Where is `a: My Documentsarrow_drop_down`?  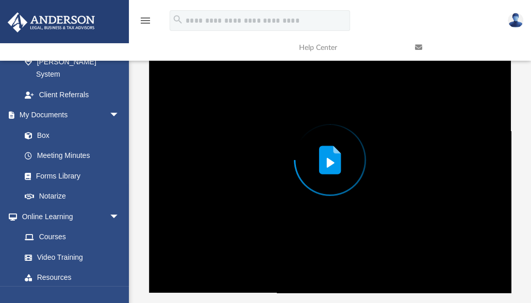
a: My Documentsarrow_drop_down is located at coordinates (69, 115).